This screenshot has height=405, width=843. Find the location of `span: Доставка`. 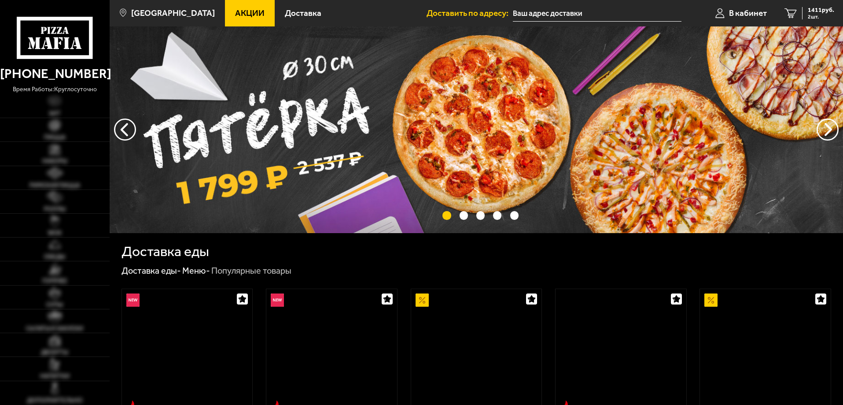

span: Доставка is located at coordinates (303, 13).